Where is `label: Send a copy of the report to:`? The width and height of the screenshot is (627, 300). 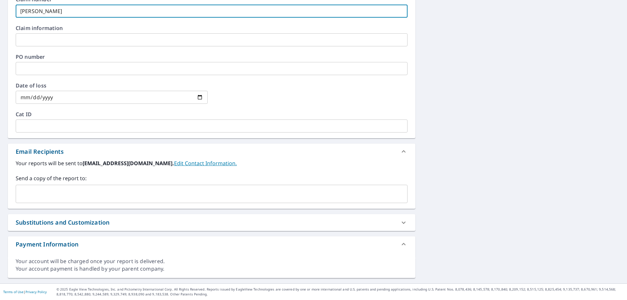
label: Send a copy of the report to: is located at coordinates (212, 178).